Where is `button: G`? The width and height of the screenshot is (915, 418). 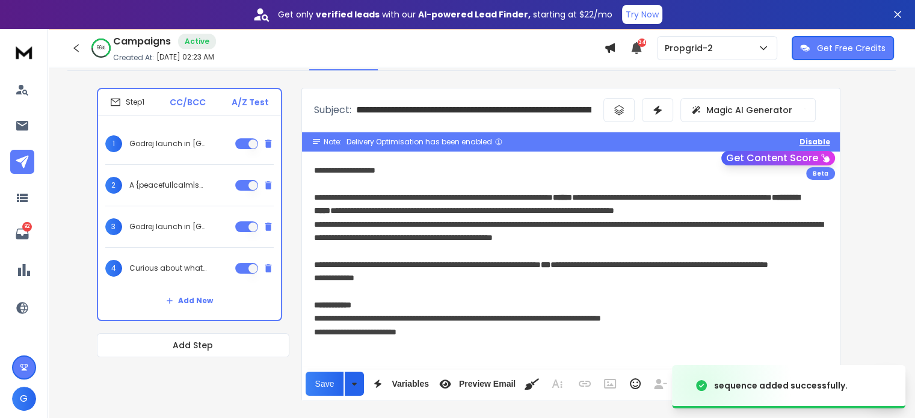 button: G is located at coordinates (24, 399).